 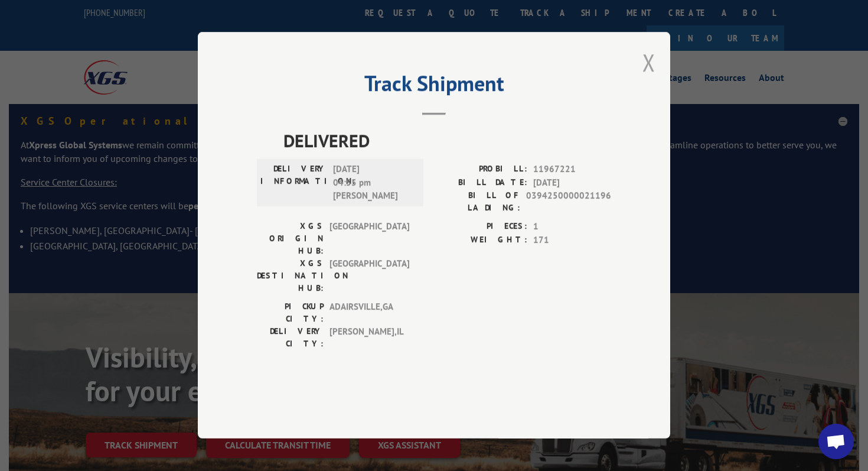 What do you see at coordinates (835, 441) in the screenshot?
I see `a: Open chat` at bounding box center [835, 441].